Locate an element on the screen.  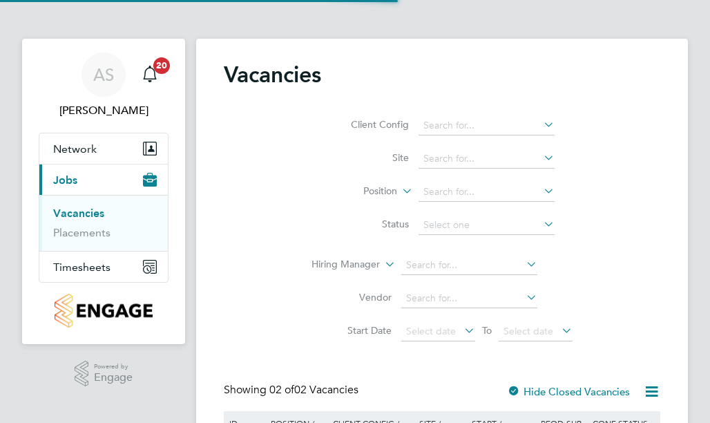
span: Engage is located at coordinates (113, 377).